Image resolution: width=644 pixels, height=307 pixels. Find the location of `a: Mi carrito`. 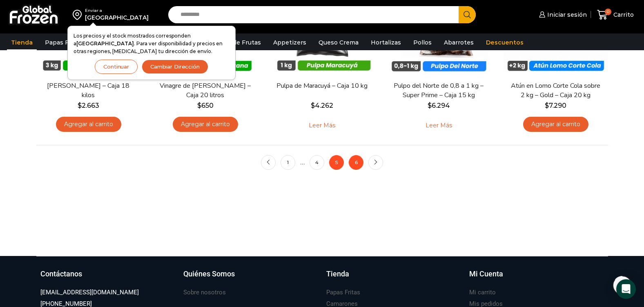

a: Mi carrito is located at coordinates (482, 292).